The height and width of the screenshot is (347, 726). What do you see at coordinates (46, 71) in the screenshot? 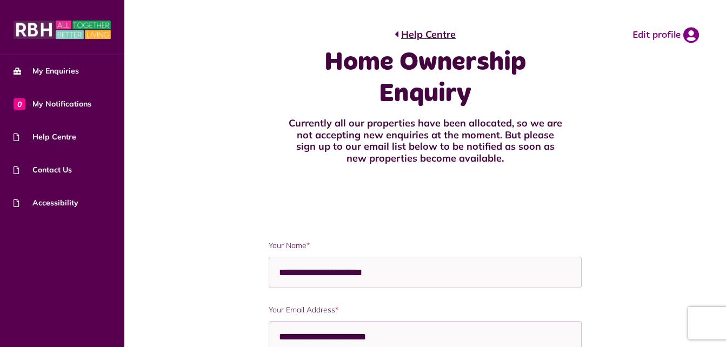
I see `span: My Enquiries` at bounding box center [46, 71].